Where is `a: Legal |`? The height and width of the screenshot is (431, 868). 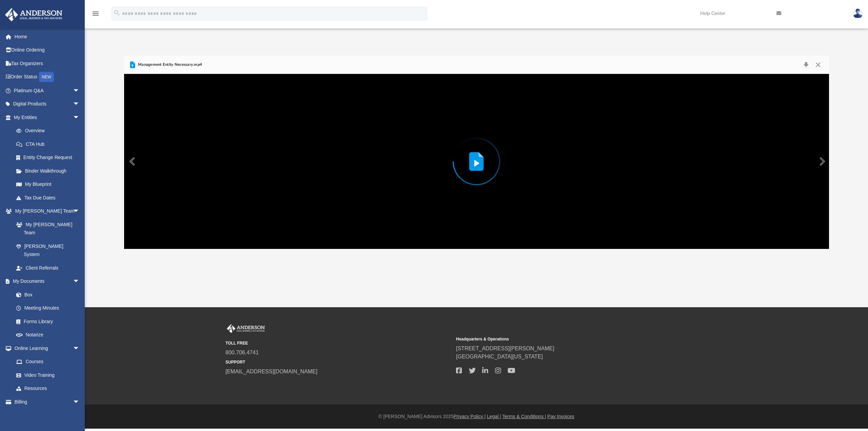 a: Legal | is located at coordinates (494, 417).